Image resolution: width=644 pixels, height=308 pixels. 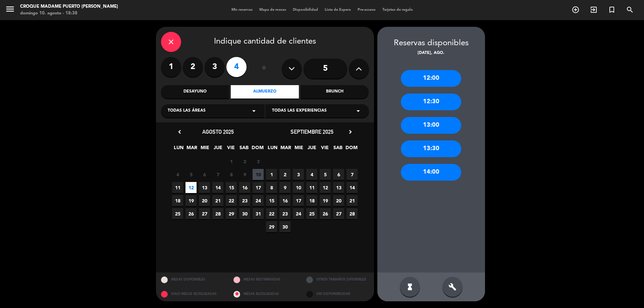 What do you see at coordinates (177, 188) in the screenshot?
I see `span: 11` at bounding box center [177, 188].